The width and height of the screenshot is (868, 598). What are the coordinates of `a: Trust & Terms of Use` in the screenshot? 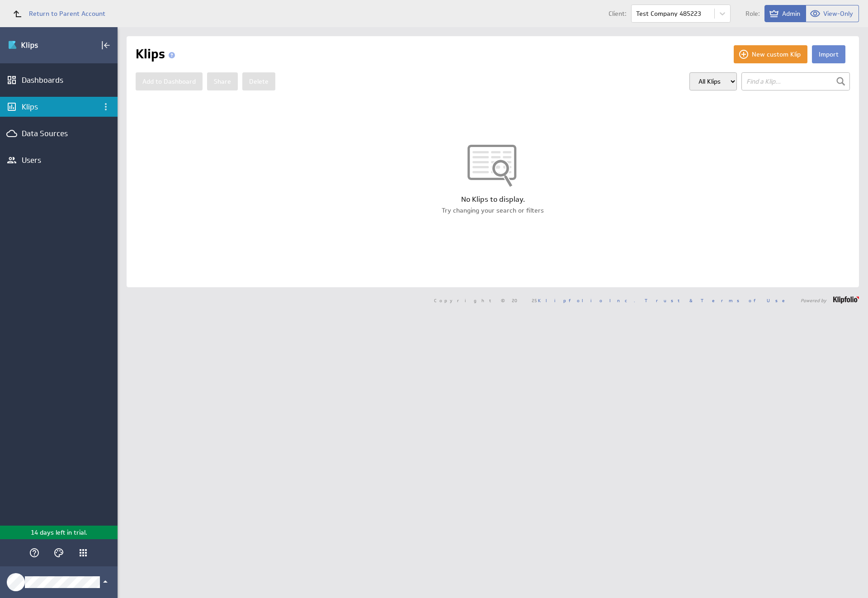 It's located at (718, 301).